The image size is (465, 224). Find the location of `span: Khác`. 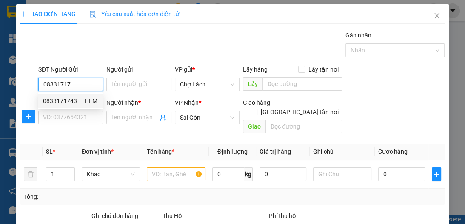

span: Khác is located at coordinates (111, 174).